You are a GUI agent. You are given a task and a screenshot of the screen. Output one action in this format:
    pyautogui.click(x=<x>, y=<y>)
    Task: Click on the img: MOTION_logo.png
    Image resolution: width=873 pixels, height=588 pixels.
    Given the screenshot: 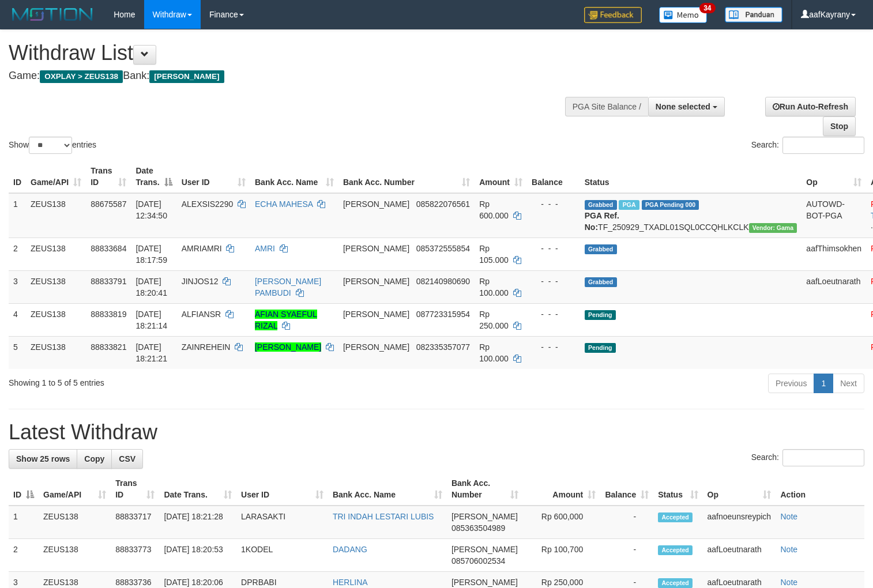 What is the action you would take?
    pyautogui.click(x=52, y=15)
    